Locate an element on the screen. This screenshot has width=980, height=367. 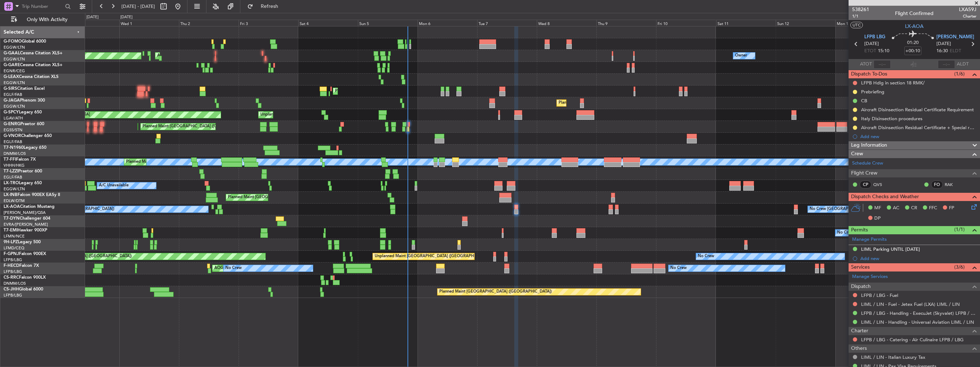
a: DNMM/LOS is located at coordinates (15, 153).